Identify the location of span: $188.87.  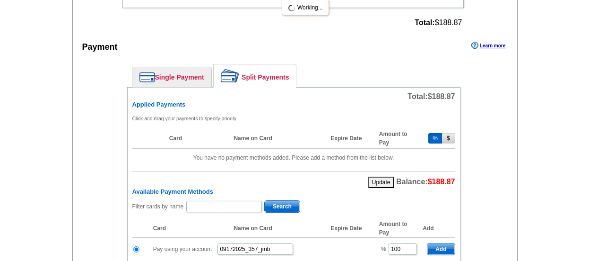
(438, 23).